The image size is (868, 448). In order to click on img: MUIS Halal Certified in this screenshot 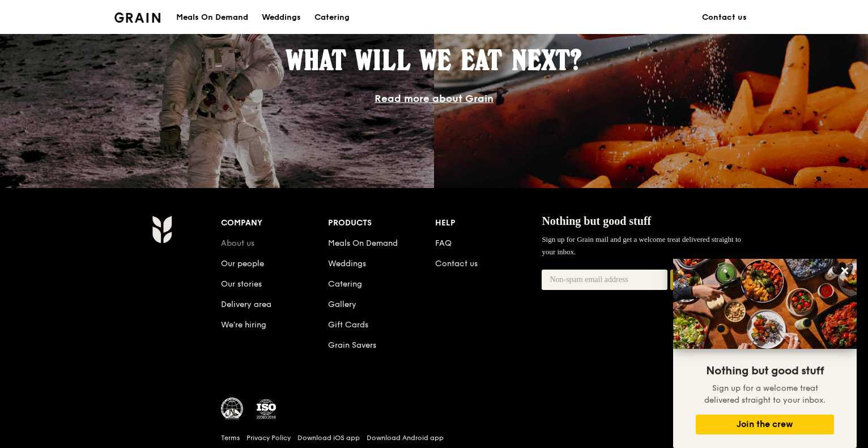, I will do `click(232, 409)`.